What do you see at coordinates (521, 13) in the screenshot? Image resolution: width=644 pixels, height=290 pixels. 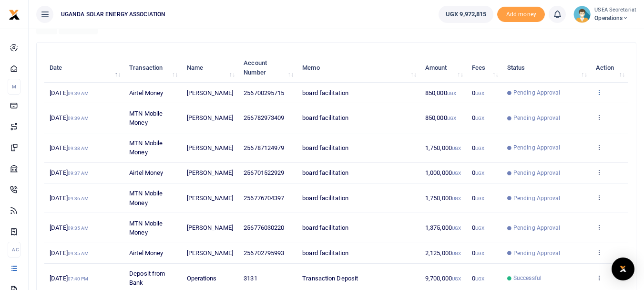 I see `a: Add money` at bounding box center [521, 13].